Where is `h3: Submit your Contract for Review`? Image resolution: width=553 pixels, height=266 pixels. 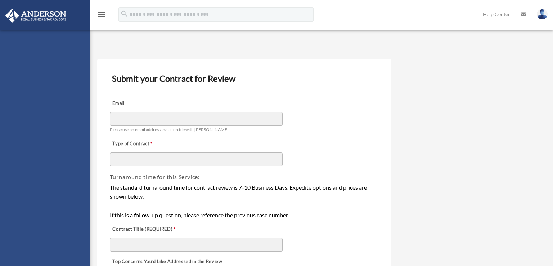
h3: Submit your Contract for Review is located at coordinates (244, 78).